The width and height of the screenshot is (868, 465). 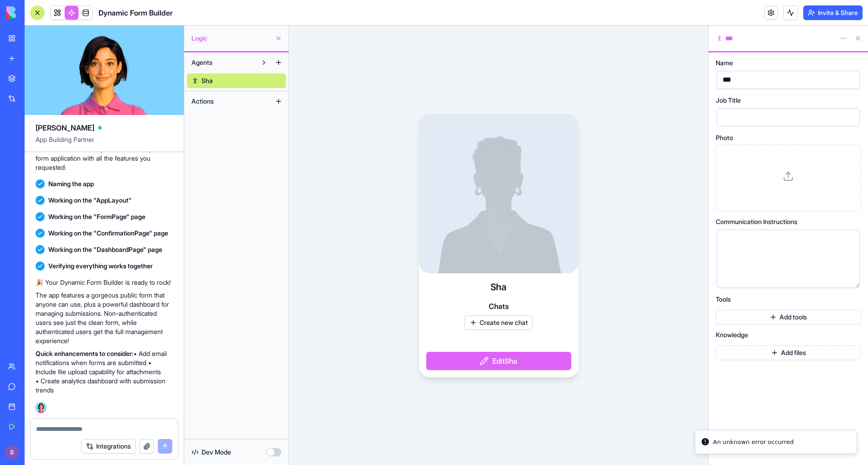 I want to click on button: Add files, so click(x=788, y=352).